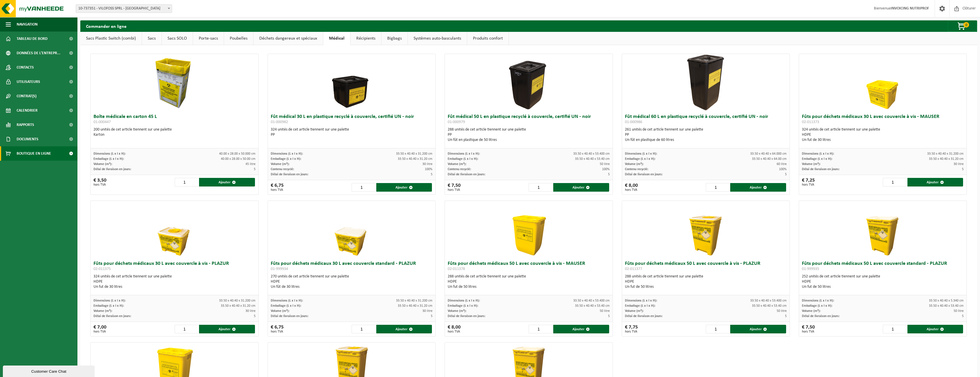 Image resolution: width=980 pixels, height=377 pixels. What do you see at coordinates (352, 135) in the screenshot?
I see `div: PP` at bounding box center [352, 135].